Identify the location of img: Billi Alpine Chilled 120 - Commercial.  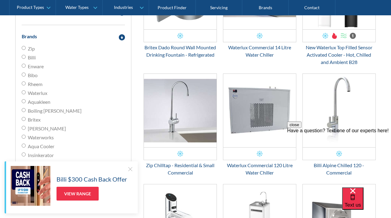
(339, 110).